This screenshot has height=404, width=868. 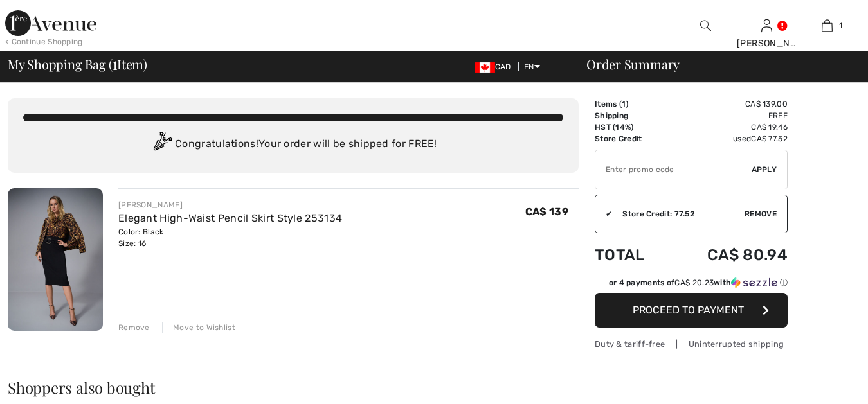 I want to click on span: CA$ 139, so click(x=547, y=212).